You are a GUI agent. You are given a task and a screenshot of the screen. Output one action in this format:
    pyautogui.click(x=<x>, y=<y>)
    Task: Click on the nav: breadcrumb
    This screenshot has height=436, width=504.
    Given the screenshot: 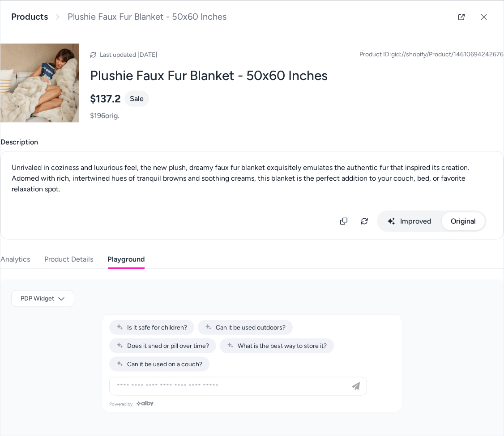 What is the action you would take?
    pyautogui.click(x=118, y=16)
    